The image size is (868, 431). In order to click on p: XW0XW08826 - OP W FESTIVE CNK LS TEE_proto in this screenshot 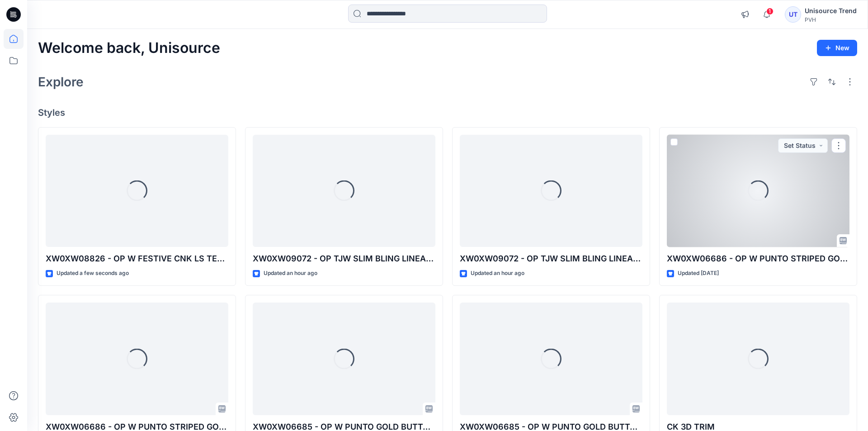, I will do `click(137, 259)`.